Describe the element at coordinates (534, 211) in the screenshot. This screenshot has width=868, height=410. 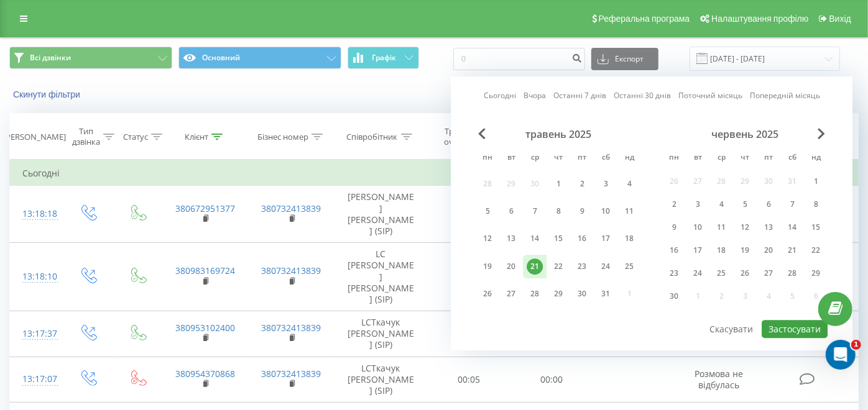
I see `div: 7` at that location.